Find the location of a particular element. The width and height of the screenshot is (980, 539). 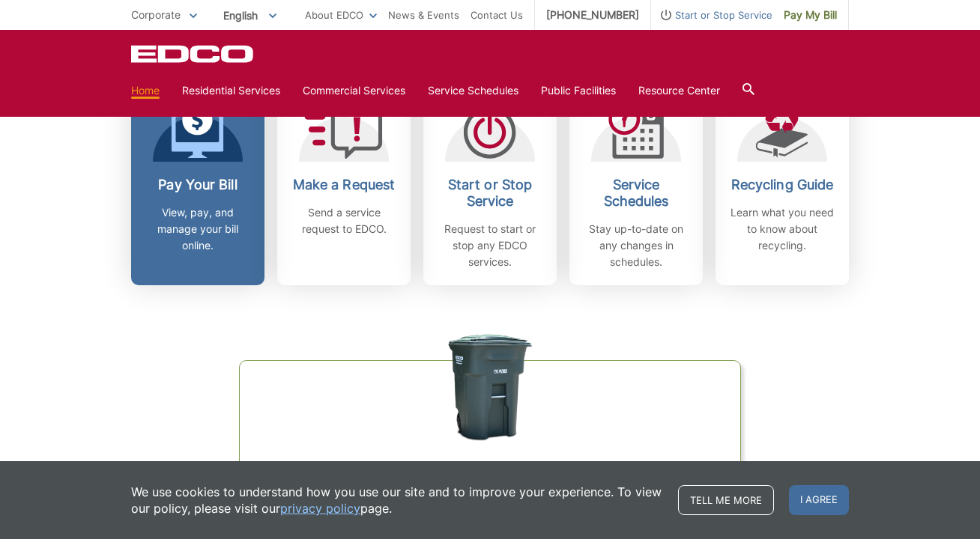

a: Resource Center is located at coordinates (678, 90).